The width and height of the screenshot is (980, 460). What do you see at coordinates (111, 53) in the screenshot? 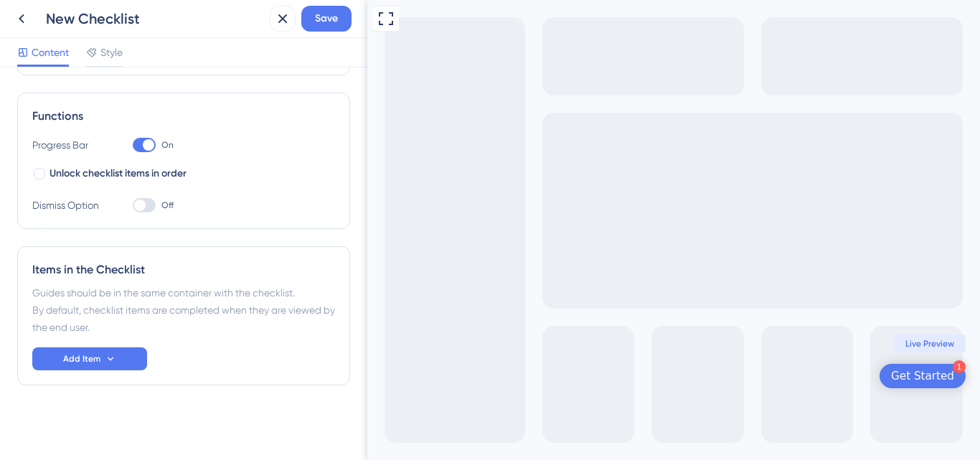
I see `span: Style` at bounding box center [111, 53].